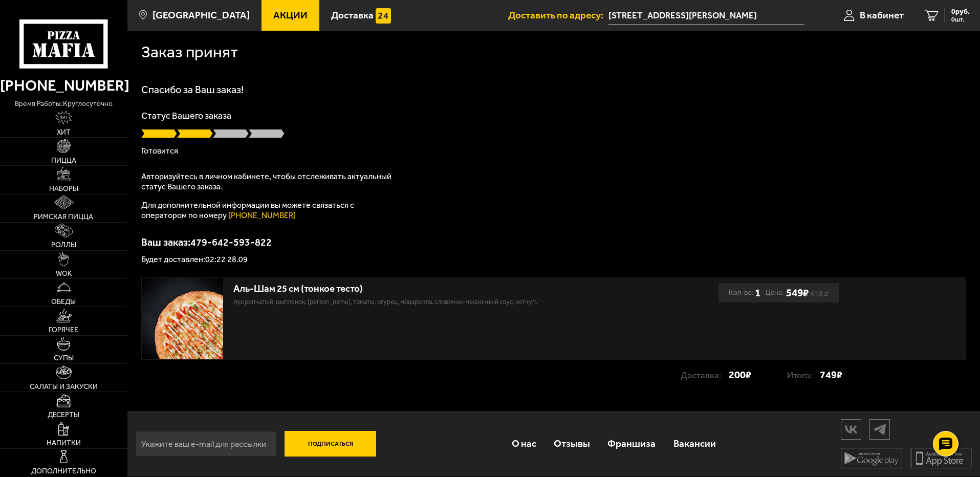 The image size is (980, 477). I want to click on a: О нас, so click(523, 443).